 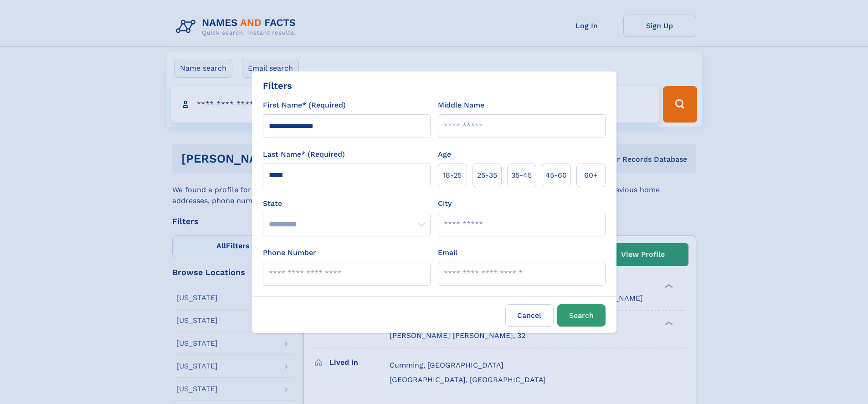 I want to click on label: Cancel, so click(x=529, y=315).